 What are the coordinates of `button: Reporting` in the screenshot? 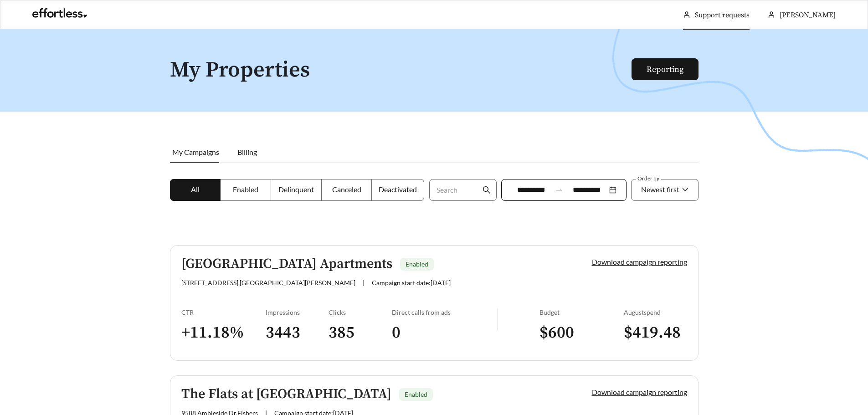 It's located at (665, 70).